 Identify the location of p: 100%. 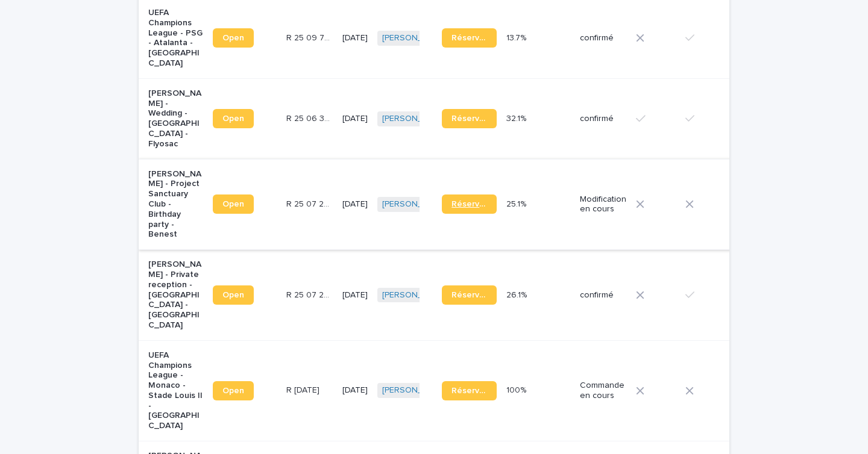
(517, 389).